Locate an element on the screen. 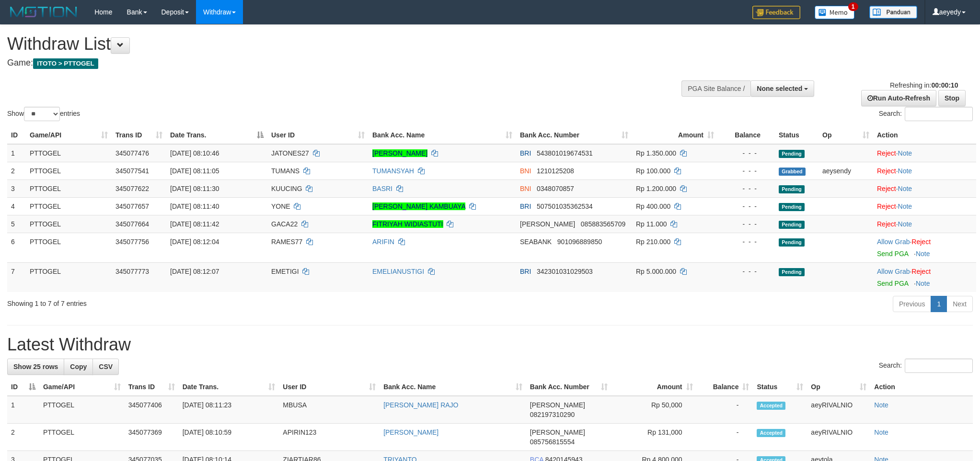  th: User ID: activate to sort column ascending is located at coordinates (318, 135).